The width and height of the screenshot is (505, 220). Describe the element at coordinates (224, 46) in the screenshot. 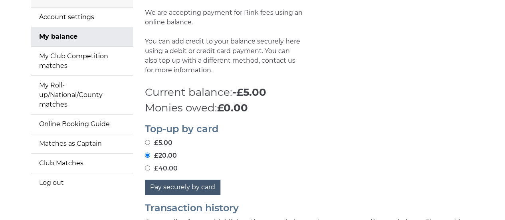

I see `p: We are accepting payment for Rink fees using an online balance. You can add credit to your balanc...` at that location.